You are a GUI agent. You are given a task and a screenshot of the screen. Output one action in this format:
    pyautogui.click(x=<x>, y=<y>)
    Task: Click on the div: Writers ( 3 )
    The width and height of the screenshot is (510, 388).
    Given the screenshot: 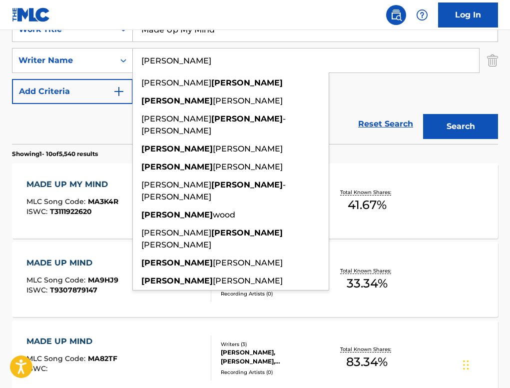 What is the action you would take?
    pyautogui.click(x=274, y=344)
    